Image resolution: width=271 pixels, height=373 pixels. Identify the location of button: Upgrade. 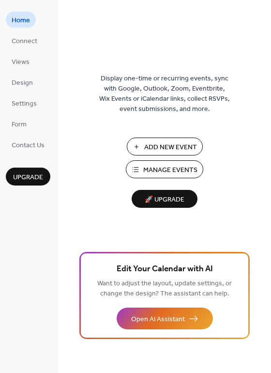
(28, 176).